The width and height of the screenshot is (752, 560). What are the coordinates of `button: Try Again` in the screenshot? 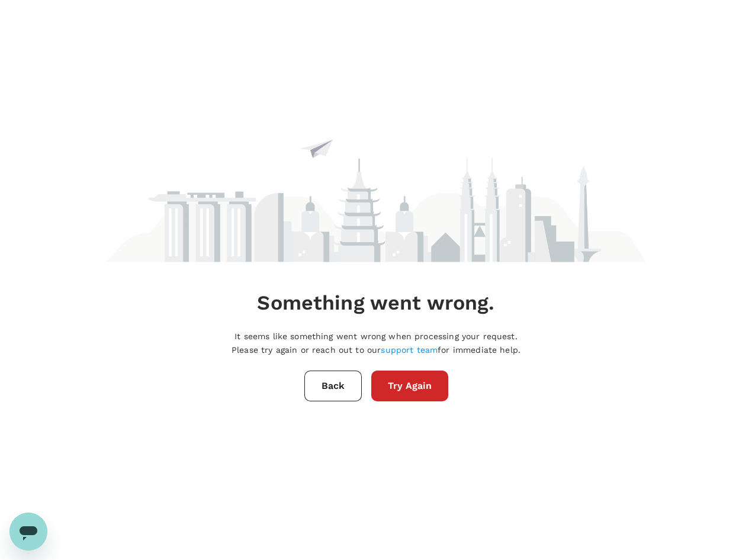 It's located at (410, 386).